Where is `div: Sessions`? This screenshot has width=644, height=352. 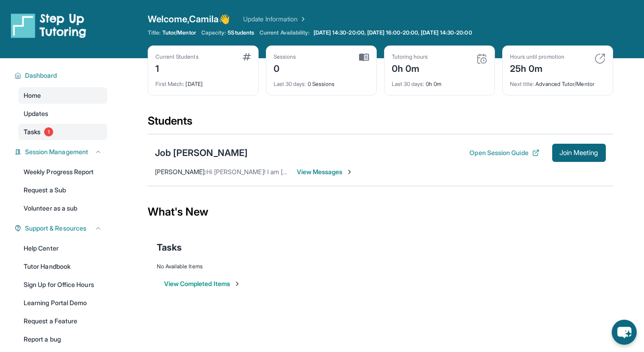
div: Sessions is located at coordinates (285, 57).